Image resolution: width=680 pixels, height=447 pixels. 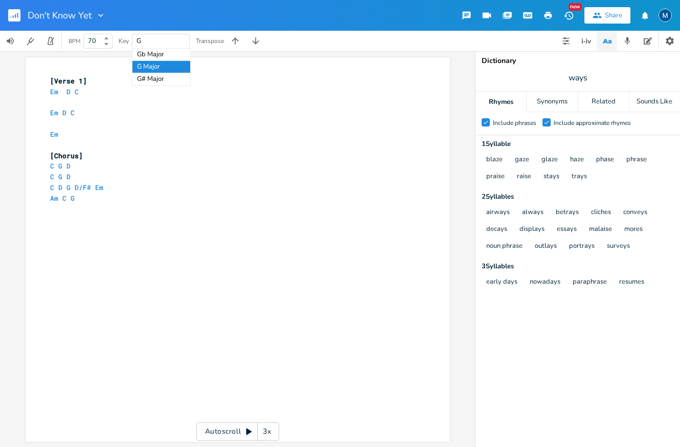 I want to click on button: conveys, so click(x=635, y=212).